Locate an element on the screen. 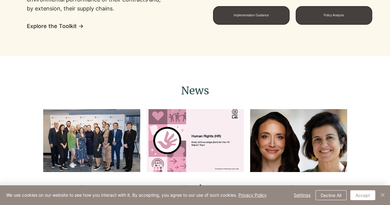 The width and height of the screenshot is (390, 205). img: Close is located at coordinates (382, 195).